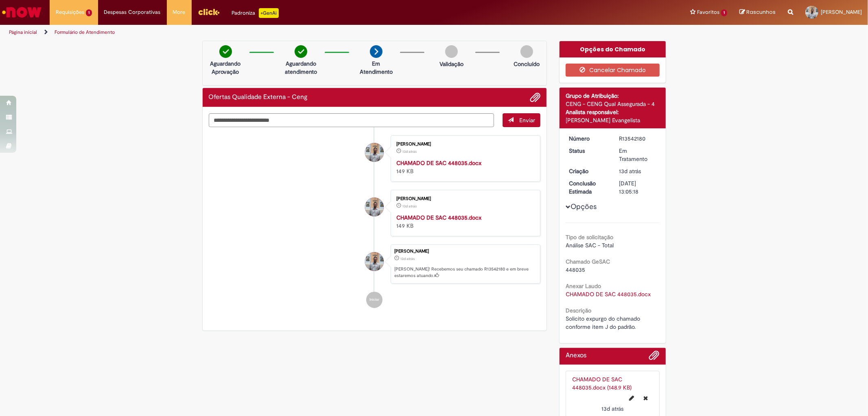 The width and height of the screenshot is (868, 416). I want to click on button: Cancelar Chamado, so click(612, 70).